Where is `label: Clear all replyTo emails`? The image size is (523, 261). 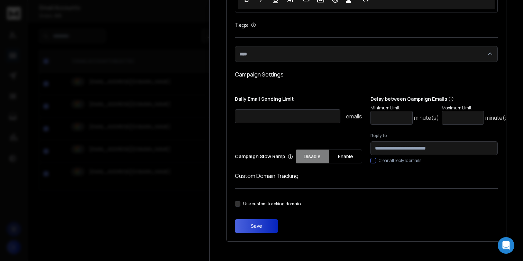
label: Clear all replyTo emails is located at coordinates (400, 160).